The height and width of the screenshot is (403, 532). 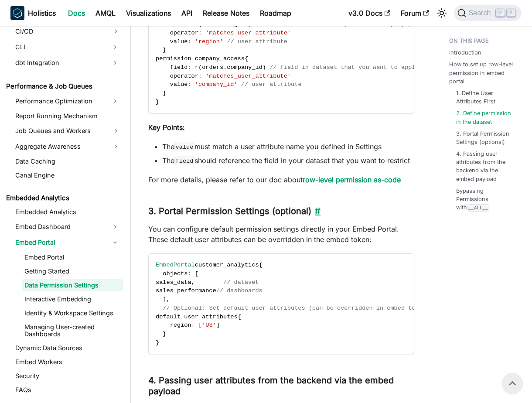 What do you see at coordinates (67, 175) in the screenshot?
I see `a: Canal Engine` at bounding box center [67, 175].